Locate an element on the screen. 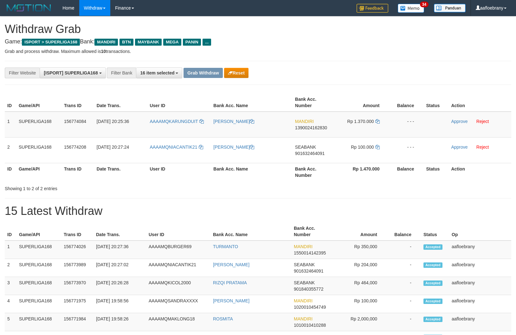 This screenshot has width=516, height=335. div: Showing 1 to 2 of 2 entries is located at coordinates (107, 187).